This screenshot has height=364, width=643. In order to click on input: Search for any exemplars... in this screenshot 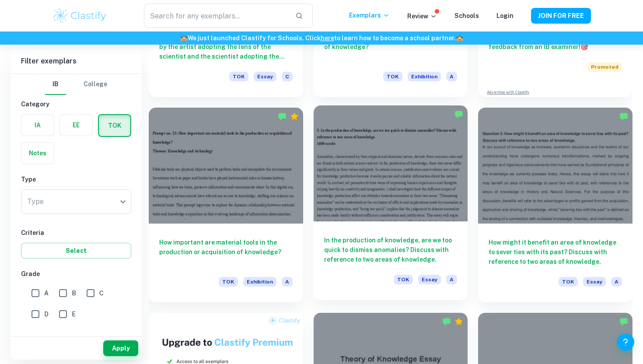, I will do `click(216, 16)`.